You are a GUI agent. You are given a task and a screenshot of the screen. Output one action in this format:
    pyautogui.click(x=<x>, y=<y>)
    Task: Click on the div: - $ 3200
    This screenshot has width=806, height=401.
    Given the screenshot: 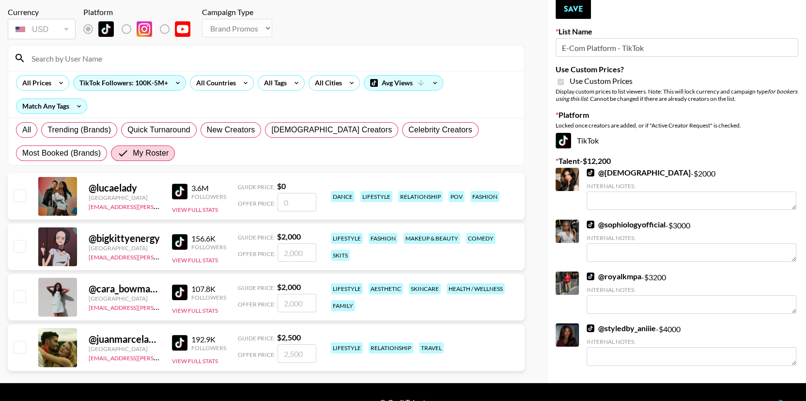 What is the action you would take?
    pyautogui.click(x=691, y=292)
    